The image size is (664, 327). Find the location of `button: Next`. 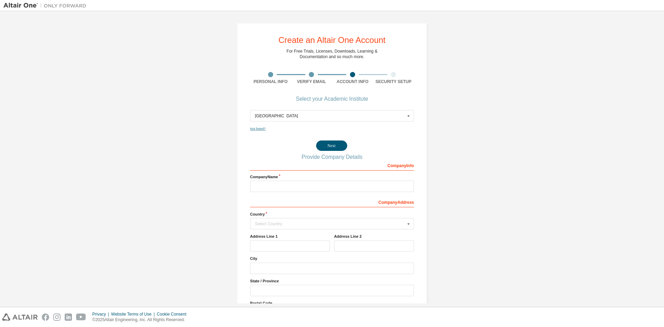

button: Next is located at coordinates (332, 146).